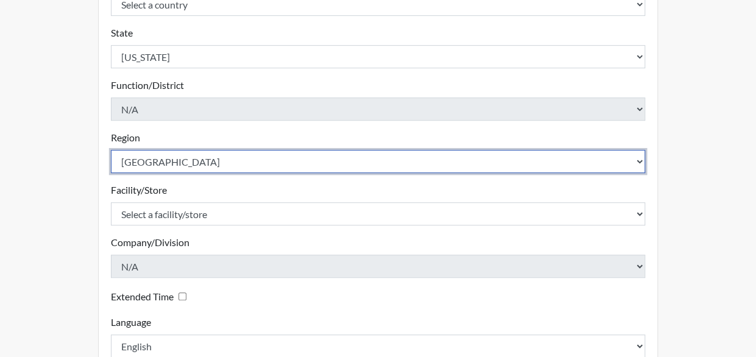 This screenshot has width=756, height=357. I want to click on label: Language, so click(131, 322).